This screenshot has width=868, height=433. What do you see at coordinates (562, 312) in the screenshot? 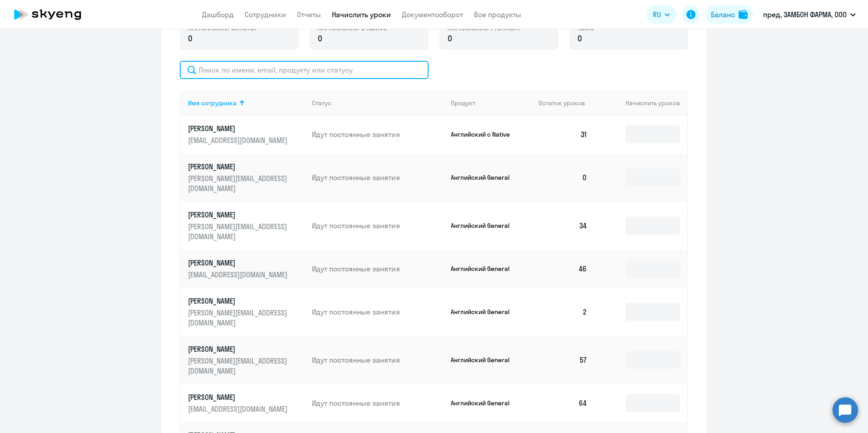
I see `td: 2` at bounding box center [562, 312].